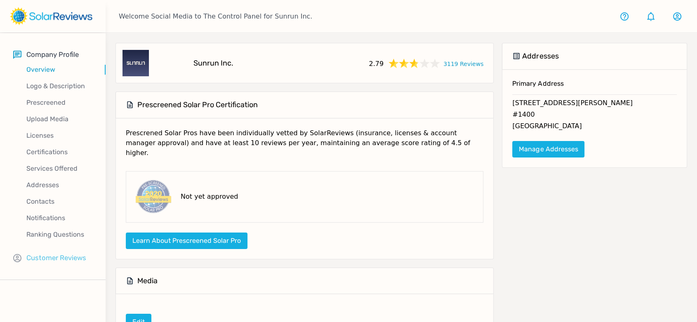 Image resolution: width=697 pixels, height=322 pixels. Describe the element at coordinates (59, 119) in the screenshot. I see `p: Upload Media` at that location.